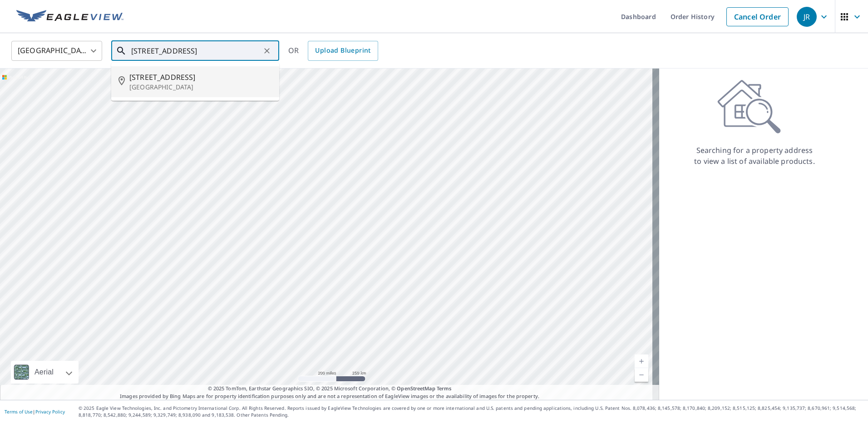 This screenshot has width=868, height=423. Describe the element at coordinates (70, 17) in the screenshot. I see `img: EV Logo` at that location.